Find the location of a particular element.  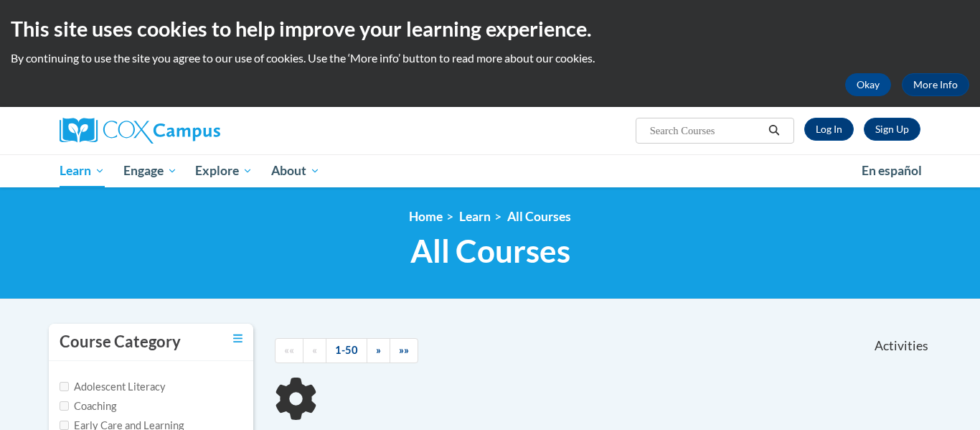

input: Search Courses is located at coordinates (706, 131).